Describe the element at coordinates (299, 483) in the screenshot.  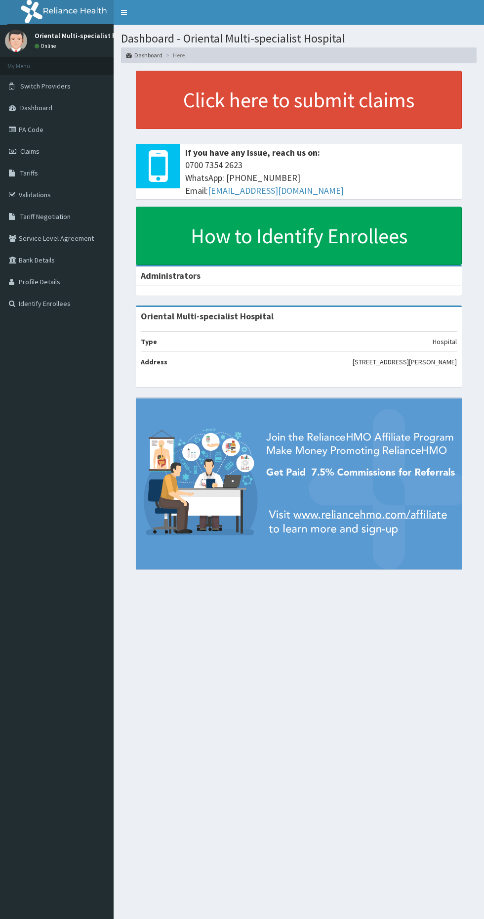
I see `img: provider-team-banner.png` at that location.